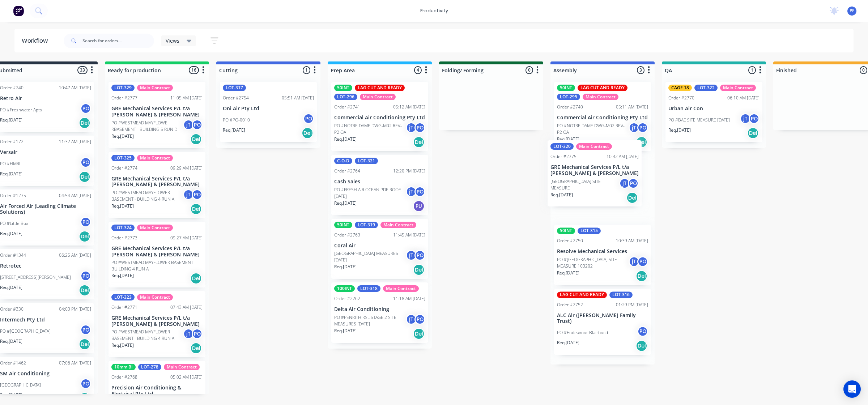  I want to click on span: PF, so click(852, 11).